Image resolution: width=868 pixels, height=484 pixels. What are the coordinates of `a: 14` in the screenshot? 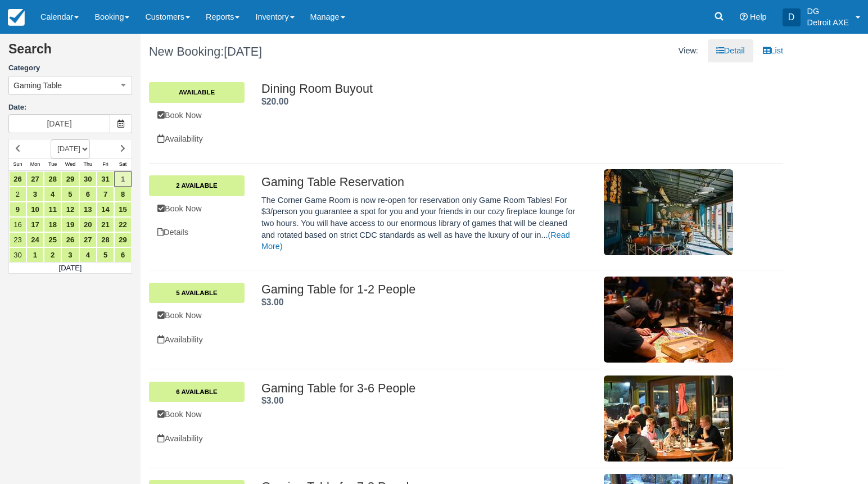 It's located at (105, 209).